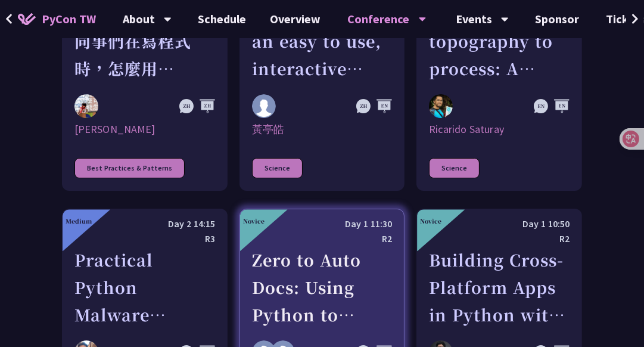  What do you see at coordinates (441, 106) in the screenshot?
I see `img: Ricarido Saturay` at bounding box center [441, 106].